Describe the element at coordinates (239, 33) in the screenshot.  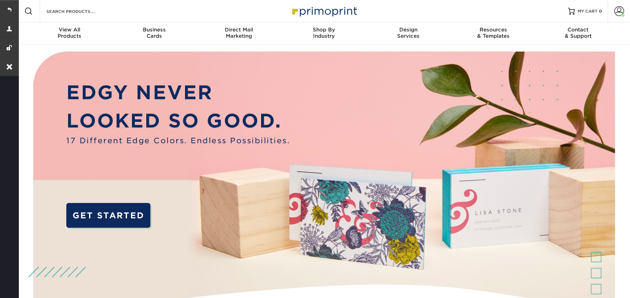
I see `div: Marketing` at that location.